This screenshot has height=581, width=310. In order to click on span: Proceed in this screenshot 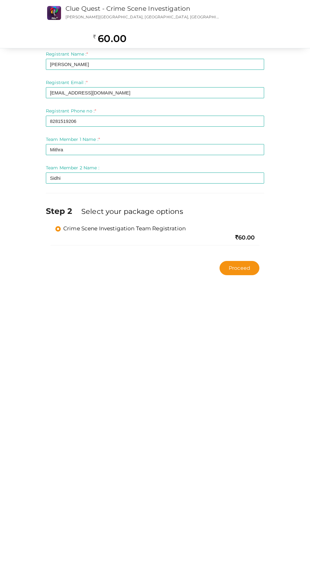, I will do `click(239, 268)`.